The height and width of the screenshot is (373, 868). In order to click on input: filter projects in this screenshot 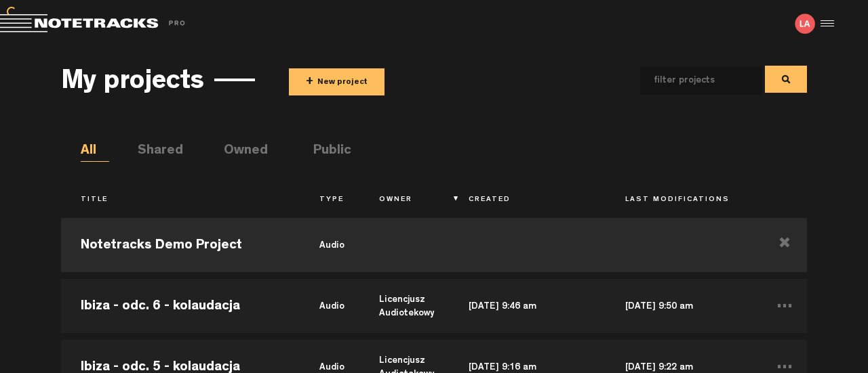, I will do `click(690, 81)`.